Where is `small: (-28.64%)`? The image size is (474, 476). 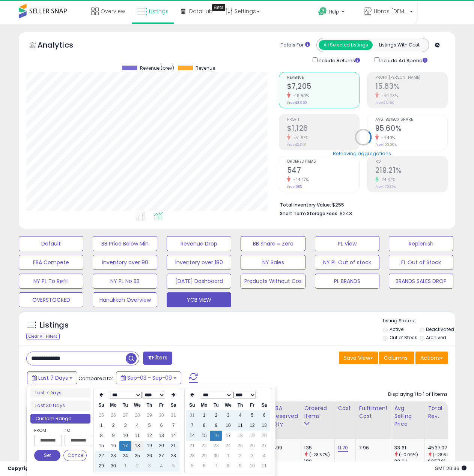 small: (-28.64%) is located at coordinates (443, 455).